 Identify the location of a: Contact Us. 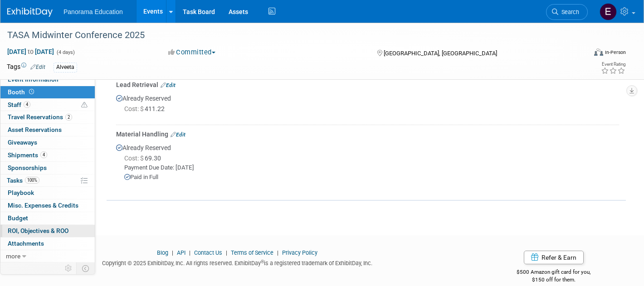
(208, 253).